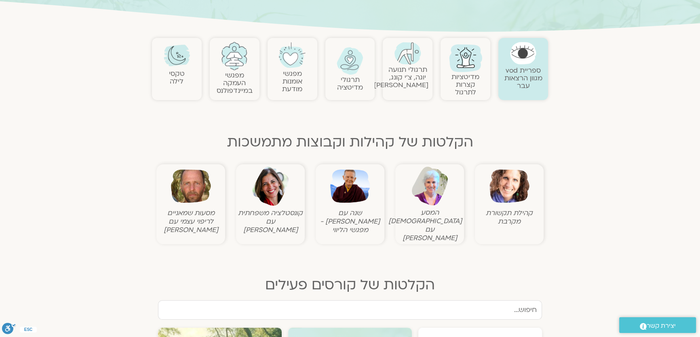 This screenshot has height=337, width=700. What do you see at coordinates (234, 83) in the screenshot?
I see `a: מפגשיהעמקה במיינדפולנס` at bounding box center [234, 83].